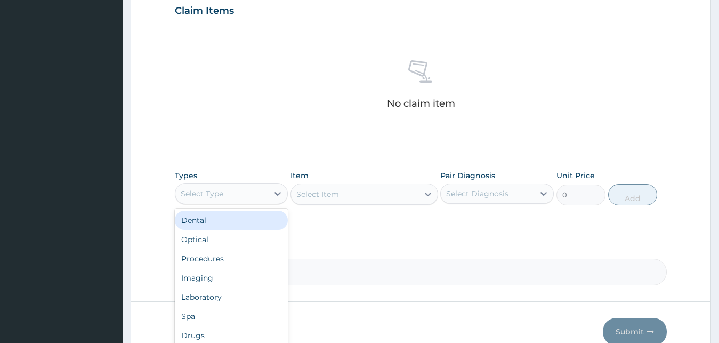 The width and height of the screenshot is (719, 343). Describe the element at coordinates (231, 316) in the screenshot. I see `div: Spa` at that location.